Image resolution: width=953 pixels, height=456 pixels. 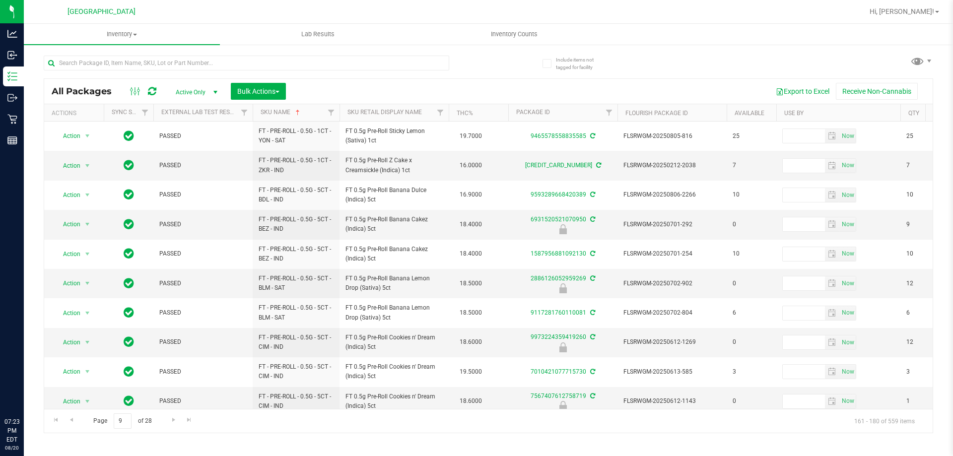 What do you see at coordinates (12, 448) in the screenshot?
I see `p: 08/20` at bounding box center [12, 448].